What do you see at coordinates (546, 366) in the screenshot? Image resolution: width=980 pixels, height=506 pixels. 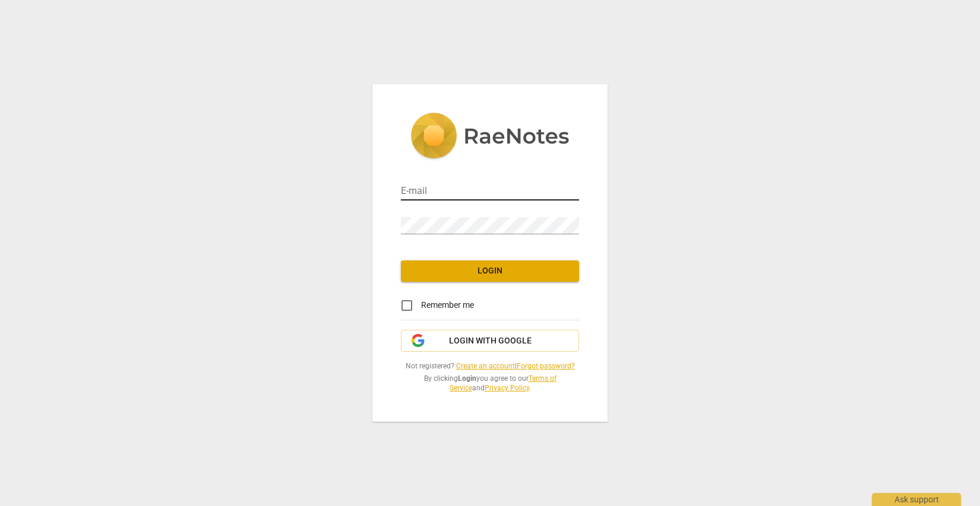 I see `a: Forgot password?` at bounding box center [546, 366].